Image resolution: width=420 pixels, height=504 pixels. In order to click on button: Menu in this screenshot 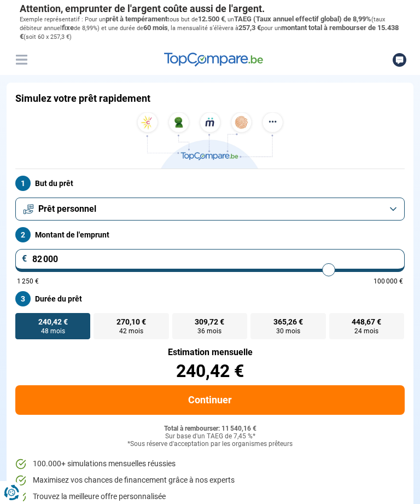, I will do `click(21, 60)`.